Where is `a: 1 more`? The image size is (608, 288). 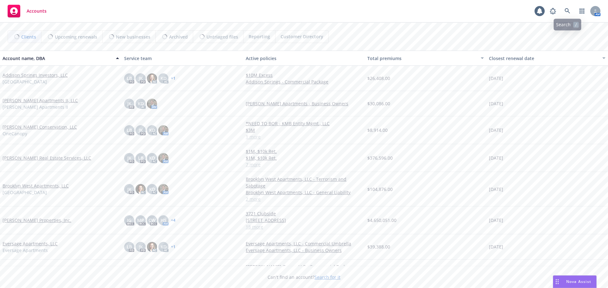 a: 1 more is located at coordinates (304, 137).